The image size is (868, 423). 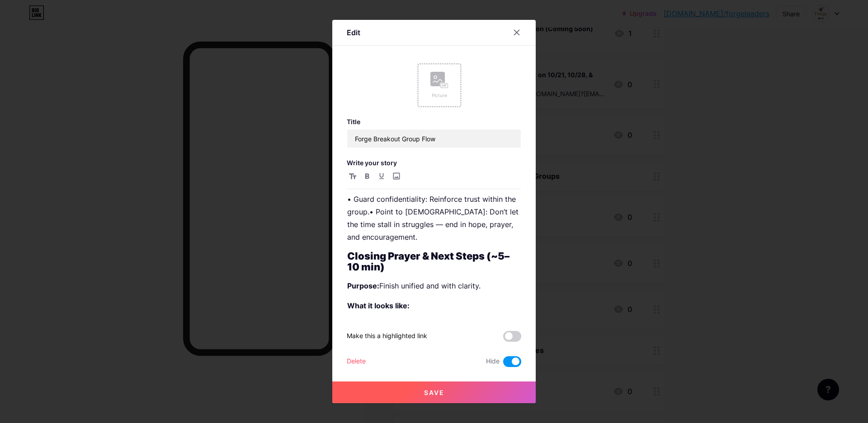 I want to click on span: Hide, so click(x=493, y=362).